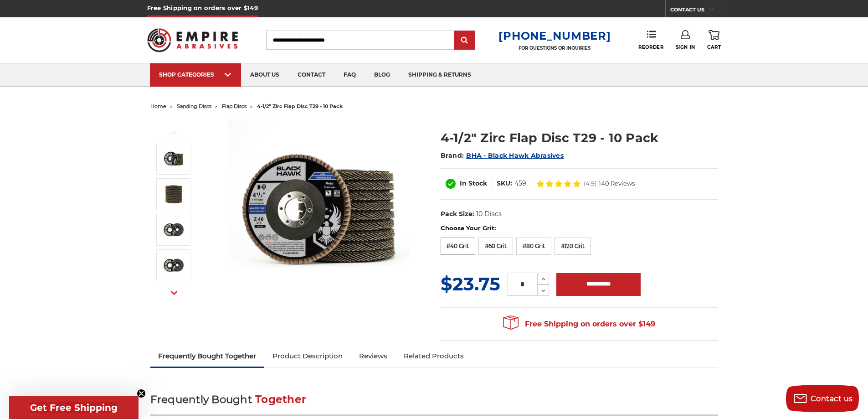  Describe the element at coordinates (473, 183) in the screenshot. I see `span: In Stock` at that location.